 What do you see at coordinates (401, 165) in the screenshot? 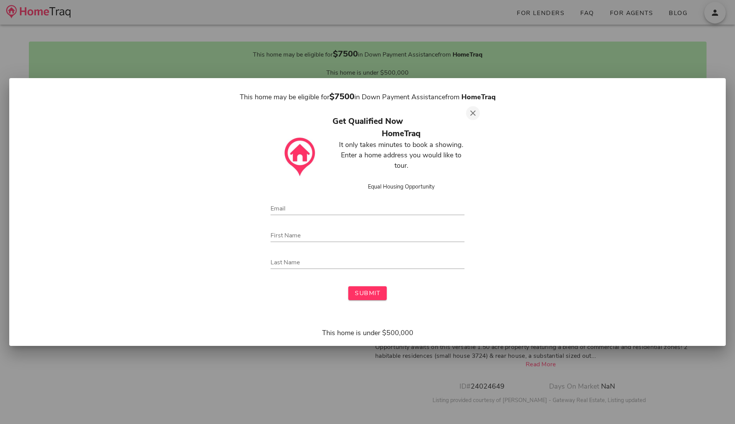
I see `div: It only takes minutes to book a showing. Enter a home address you would like to tour.` at bounding box center [401, 165].